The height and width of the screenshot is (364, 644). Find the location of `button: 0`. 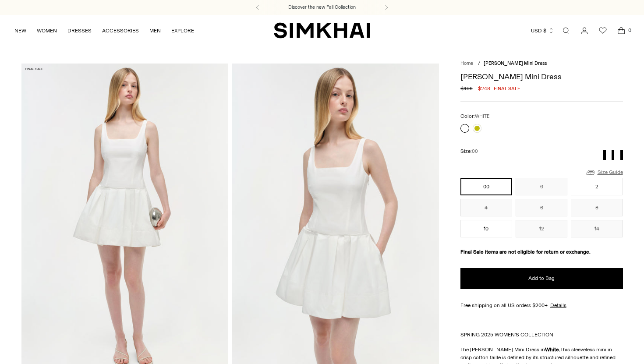

button: 0 is located at coordinates (541, 187).